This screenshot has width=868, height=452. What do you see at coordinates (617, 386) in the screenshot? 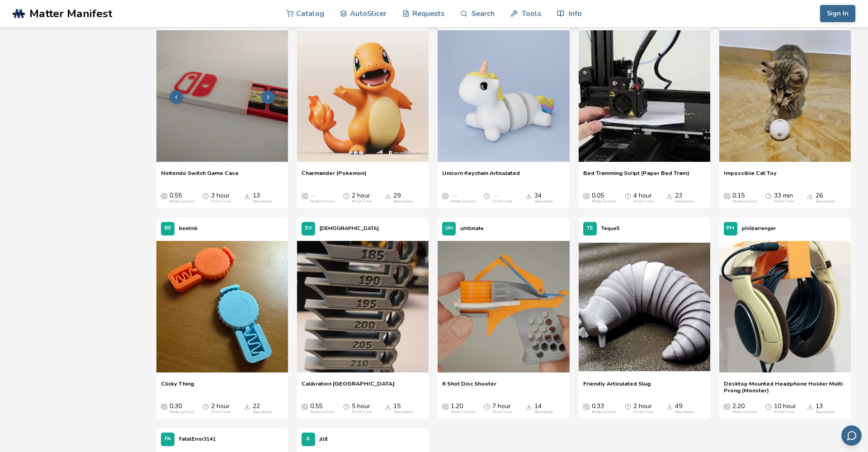
I see `span: Friendly Articulated Slug` at bounding box center [617, 386].